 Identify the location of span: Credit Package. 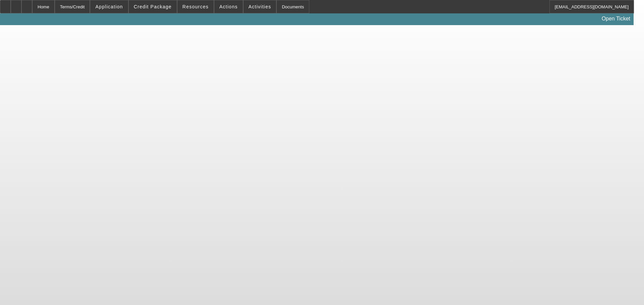
(153, 7).